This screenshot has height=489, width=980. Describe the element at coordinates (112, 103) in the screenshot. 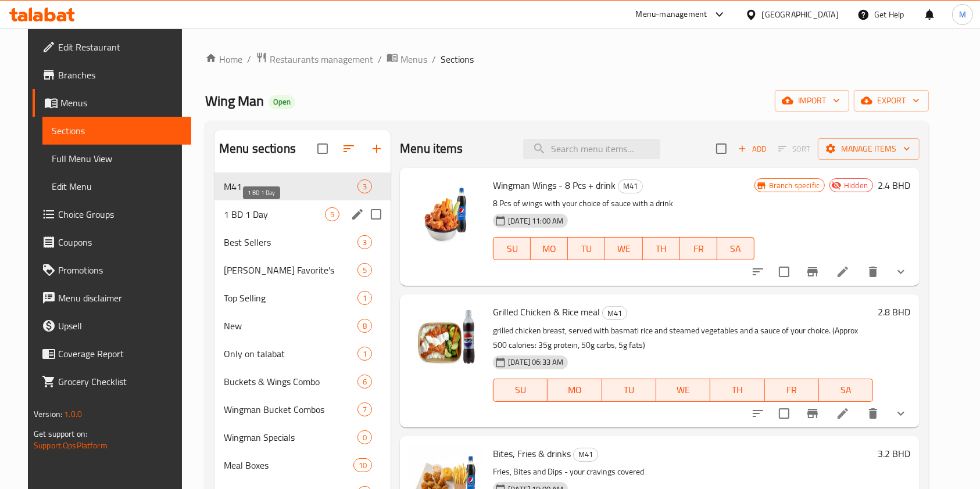

I see `a: Menus` at that location.